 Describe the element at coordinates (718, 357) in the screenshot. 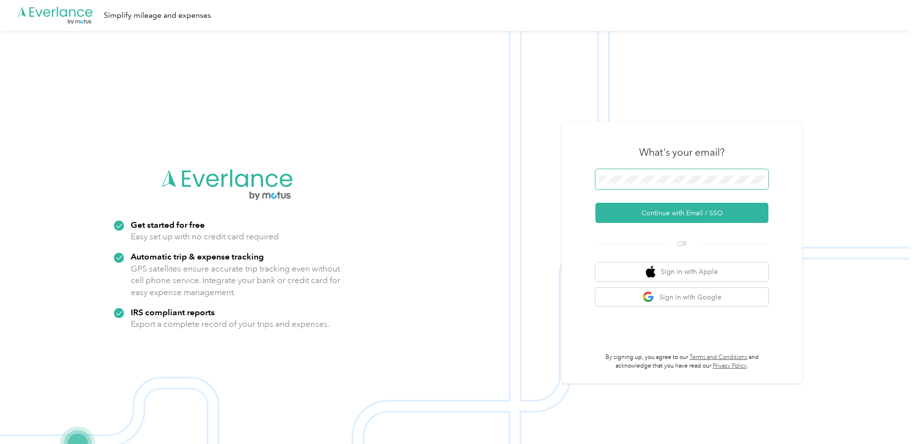

I see `a: Terms and Conditions` at that location.